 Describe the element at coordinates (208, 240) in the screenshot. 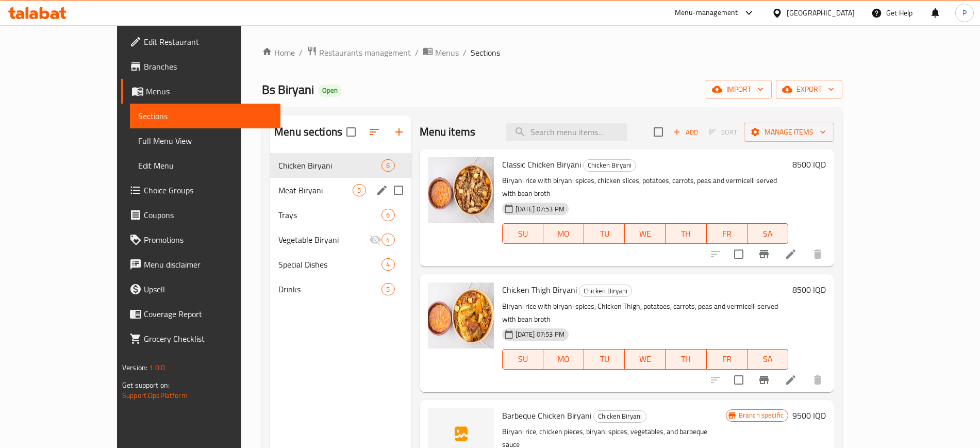

I see `span: Promotions` at that location.